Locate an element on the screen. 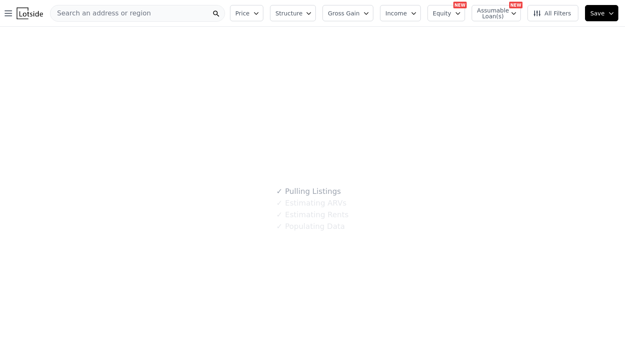 This screenshot has width=625, height=364. button: Price is located at coordinates (247, 13).